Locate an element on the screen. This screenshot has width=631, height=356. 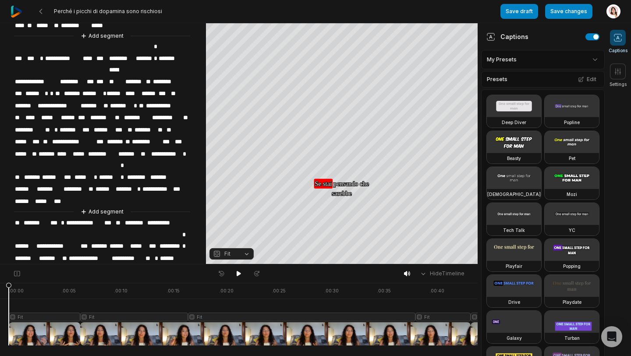
img: reap is located at coordinates (16, 11).